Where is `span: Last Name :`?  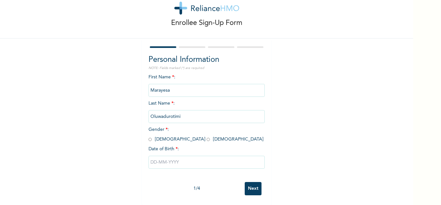 span: Last Name : is located at coordinates (207, 110).